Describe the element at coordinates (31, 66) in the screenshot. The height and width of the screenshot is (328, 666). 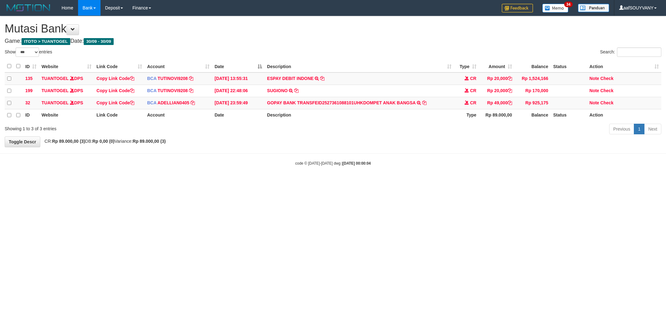
I see `th: ID: activate to sort column ascending` at that location.